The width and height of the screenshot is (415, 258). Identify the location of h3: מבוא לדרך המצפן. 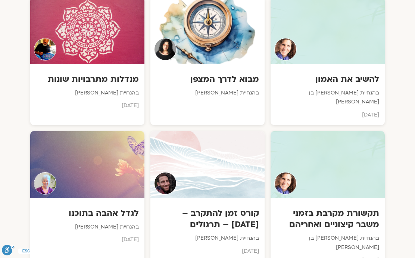
(208, 79).